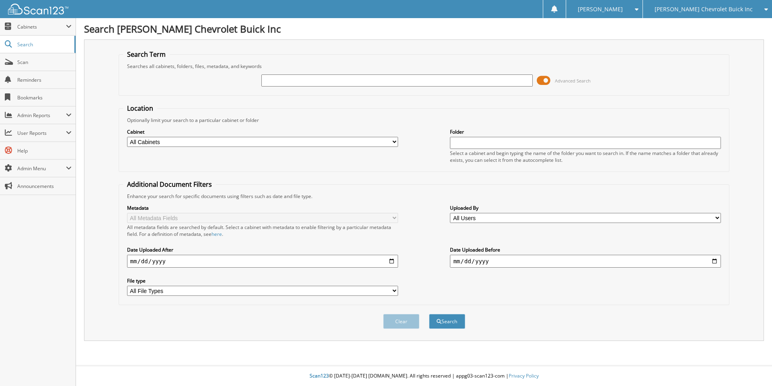  I want to click on div: Select a cabinet and begin typing the name of the folder you want to search in. If the name match..., so click(586, 156).